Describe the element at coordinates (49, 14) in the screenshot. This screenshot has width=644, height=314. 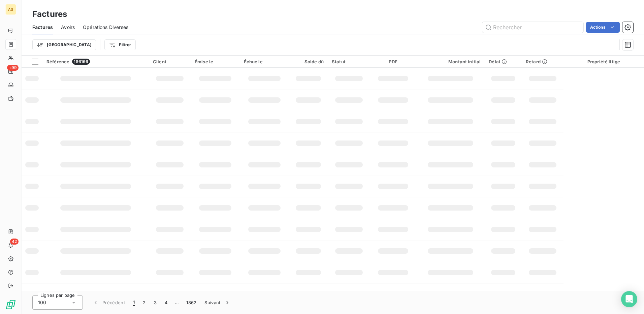
I see `h3: Factures` at that location.